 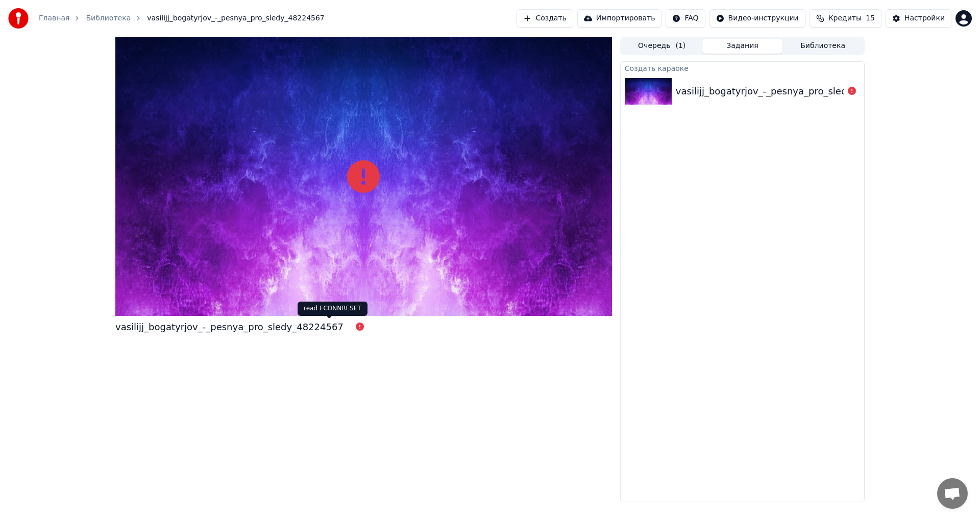 What do you see at coordinates (953, 493) in the screenshot?
I see `div: Открытый чат` at bounding box center [953, 493].